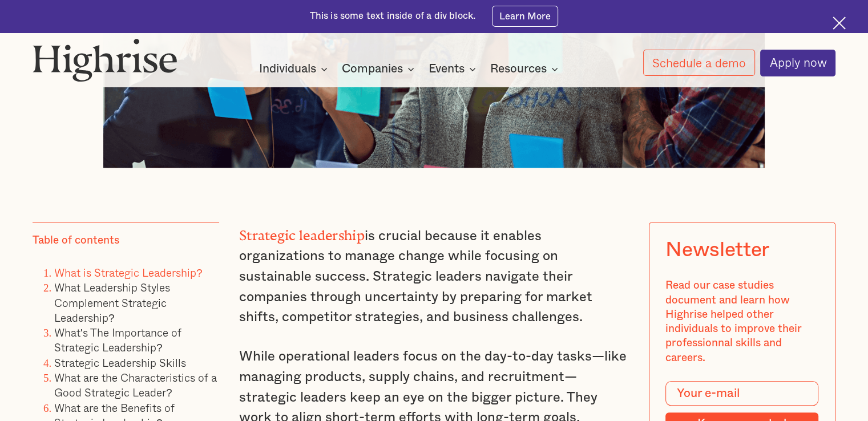  Describe the element at coordinates (699, 63) in the screenshot. I see `a: Schedule a demo` at that location.